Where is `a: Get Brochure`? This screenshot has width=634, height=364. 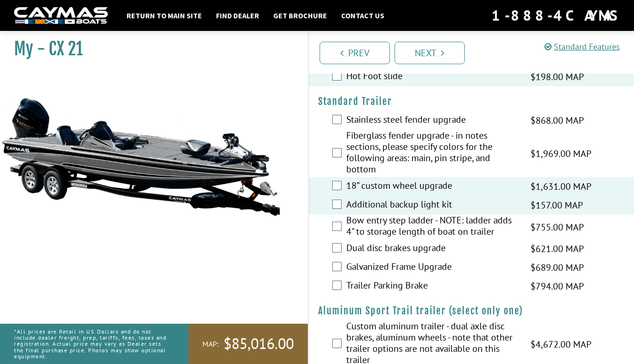 a: Get Brochure is located at coordinates (300, 15).